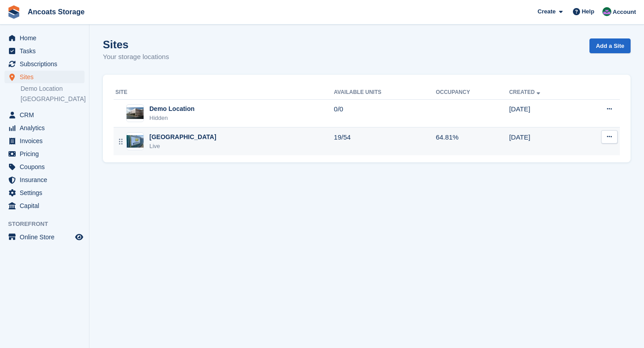 Image resolution: width=644 pixels, height=348 pixels. What do you see at coordinates (385, 141) in the screenshot?
I see `td: 19/54` at bounding box center [385, 141].